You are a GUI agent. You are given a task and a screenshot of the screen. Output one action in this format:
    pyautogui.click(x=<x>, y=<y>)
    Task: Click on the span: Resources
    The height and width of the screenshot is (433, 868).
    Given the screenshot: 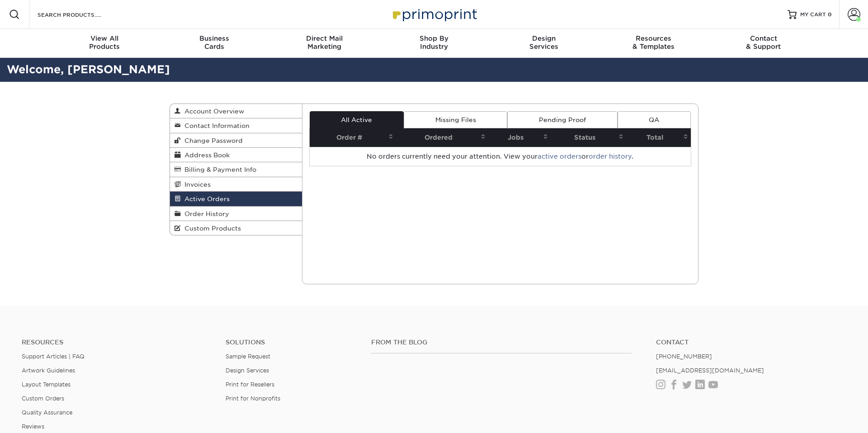 What is the action you would take?
    pyautogui.click(x=653, y=38)
    